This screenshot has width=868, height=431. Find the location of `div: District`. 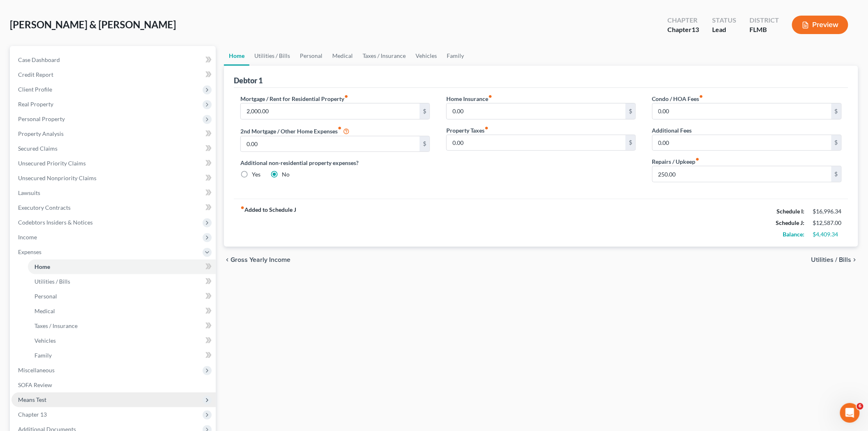

div: District is located at coordinates (765, 20).